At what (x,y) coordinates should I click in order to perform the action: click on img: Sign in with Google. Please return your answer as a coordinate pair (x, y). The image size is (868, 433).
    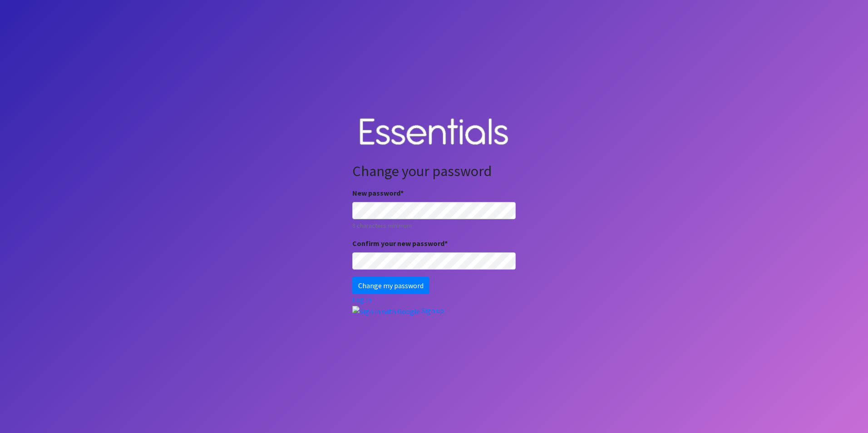
    Looking at the image, I should click on (386, 311).